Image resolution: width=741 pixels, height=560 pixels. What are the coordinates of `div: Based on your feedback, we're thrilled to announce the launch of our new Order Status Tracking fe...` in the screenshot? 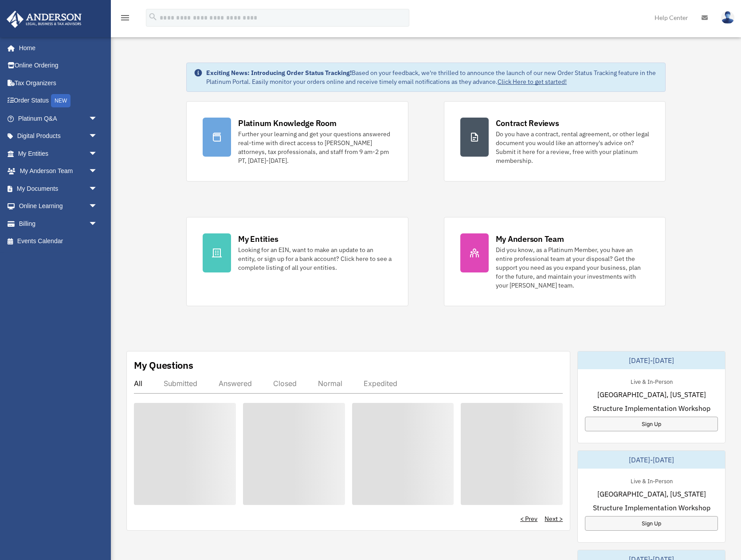 It's located at (432, 77).